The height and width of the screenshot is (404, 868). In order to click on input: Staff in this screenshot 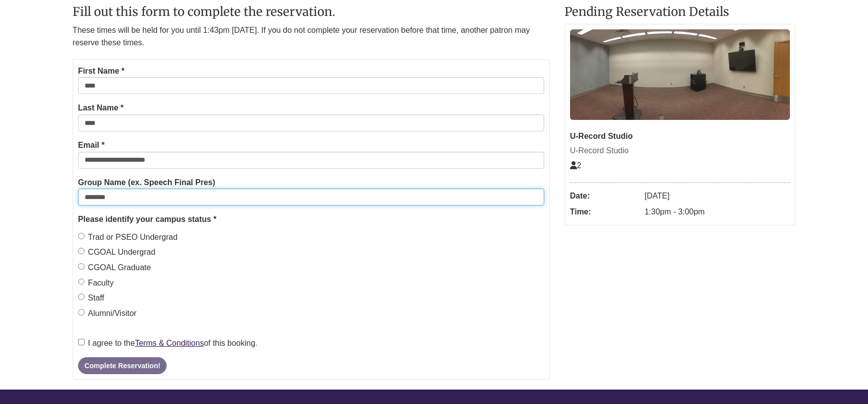, I will do `click(81, 297)`.